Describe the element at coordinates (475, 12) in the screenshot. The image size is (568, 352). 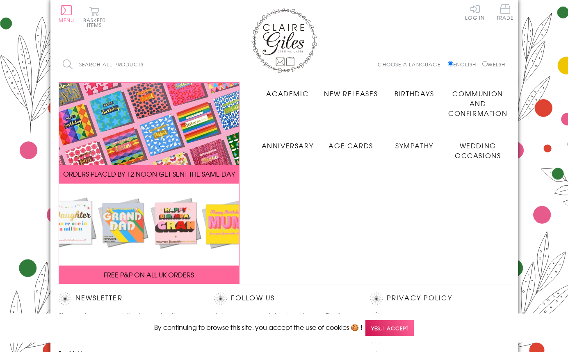
I see `a: Log In` at that location.